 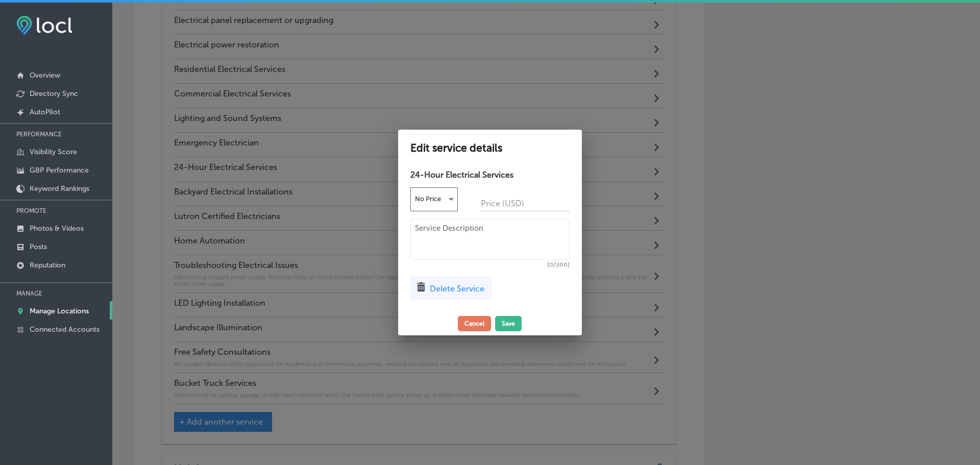 I want to click on p: Visibility Score, so click(x=53, y=151).